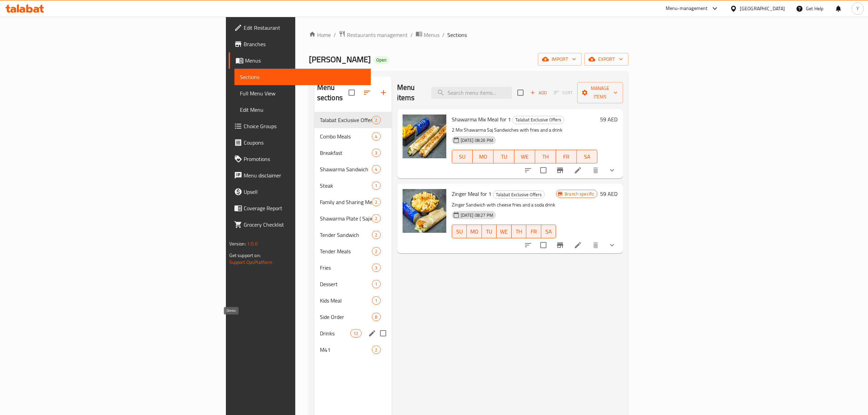  Describe the element at coordinates (577, 245) in the screenshot. I see `a: Edit menu item` at that location.